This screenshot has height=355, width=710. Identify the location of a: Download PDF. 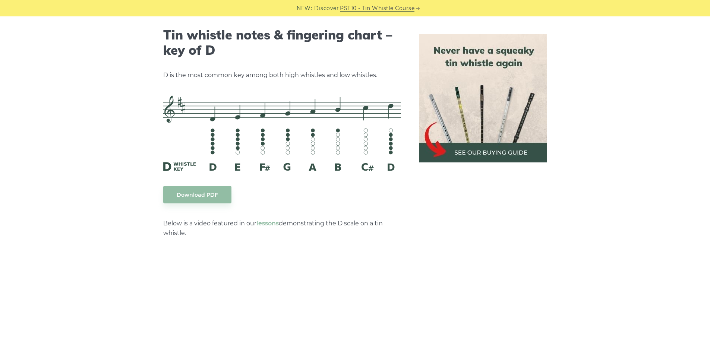
(197, 195).